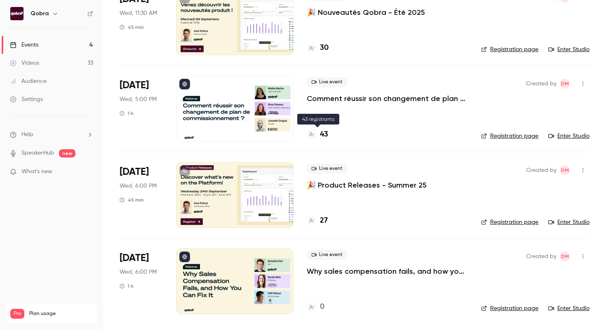 This screenshot has height=329, width=606. What do you see at coordinates (24, 45) in the screenshot?
I see `div: Events` at bounding box center [24, 45].